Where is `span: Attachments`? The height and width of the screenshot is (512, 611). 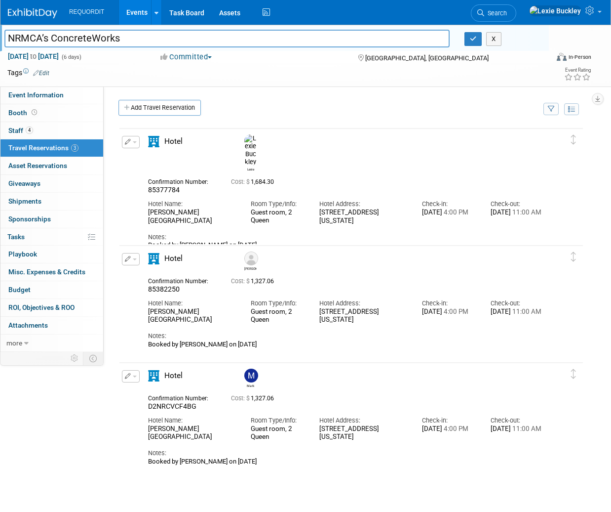
span: Attachments is located at coordinates (28, 325).